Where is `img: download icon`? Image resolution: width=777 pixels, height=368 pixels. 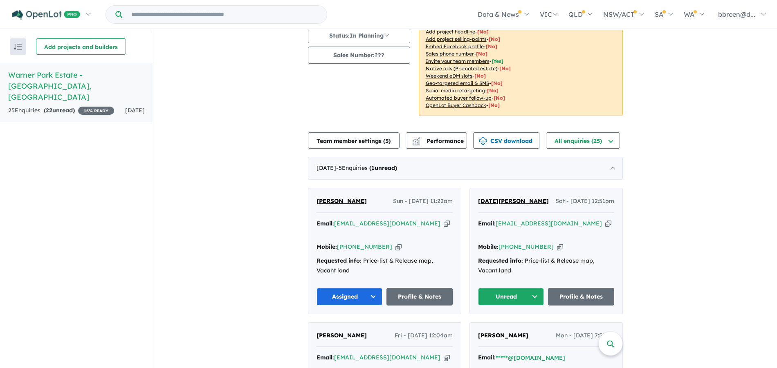
img: download icon is located at coordinates (483, 141).